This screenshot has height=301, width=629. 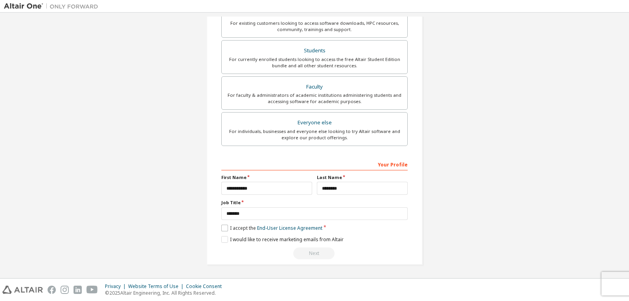 I want to click on label: First Name, so click(x=267, y=177).